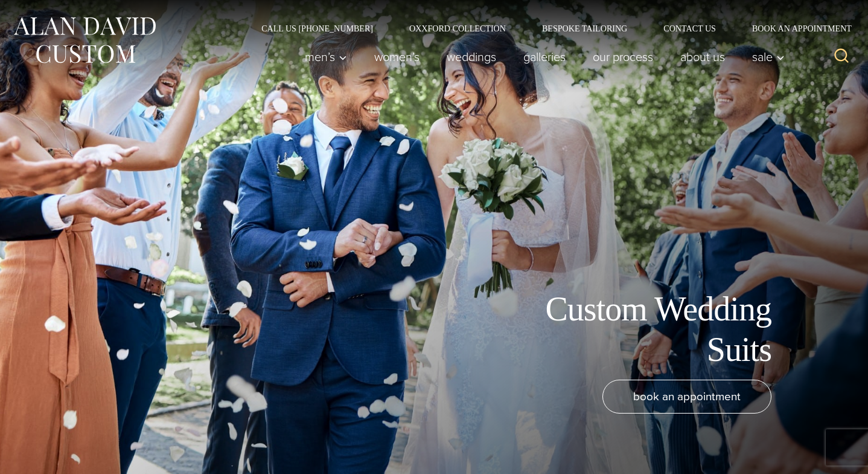 This screenshot has width=868, height=474. Describe the element at coordinates (457, 28) in the screenshot. I see `a: Oxxford Collection` at that location.